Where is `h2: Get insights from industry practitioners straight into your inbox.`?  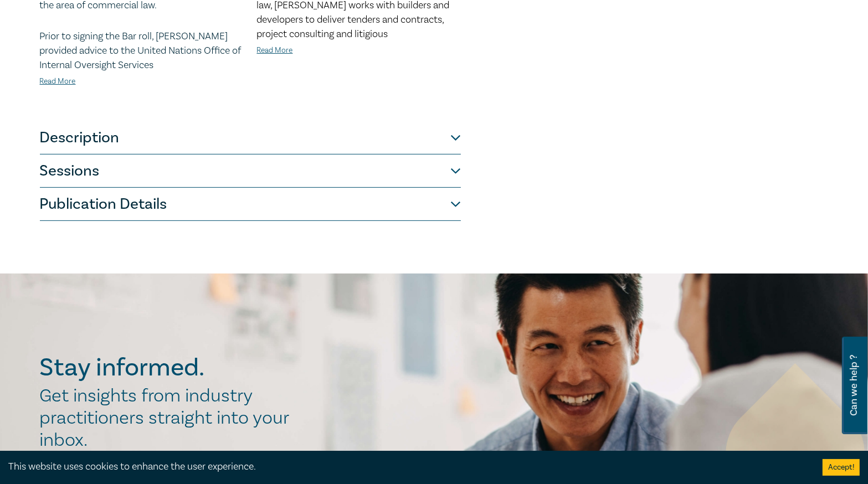
h2: Get insights from industry practitioners straight into your inbox. is located at coordinates (170, 418).